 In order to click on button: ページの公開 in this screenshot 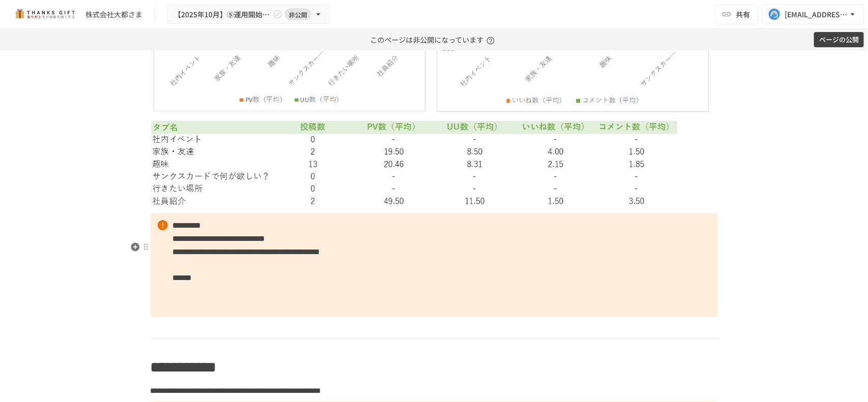, I will do `click(839, 39)`.